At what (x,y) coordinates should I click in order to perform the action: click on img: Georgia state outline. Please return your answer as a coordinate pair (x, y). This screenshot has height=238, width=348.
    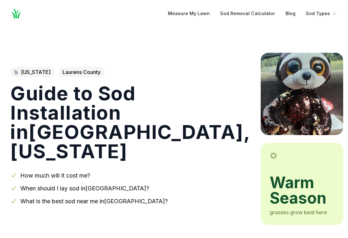
    Looking at the image, I should click on (16, 72).